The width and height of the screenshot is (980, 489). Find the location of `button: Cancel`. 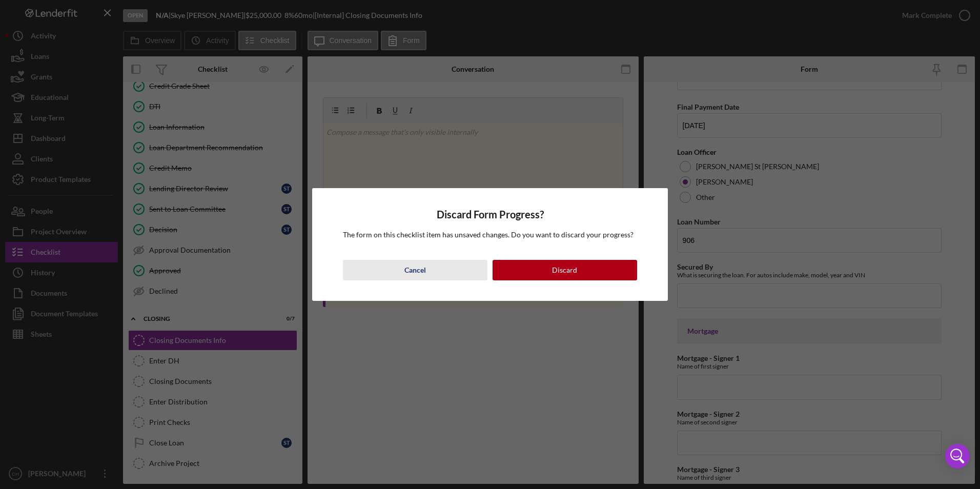

button: Cancel is located at coordinates (416, 270).